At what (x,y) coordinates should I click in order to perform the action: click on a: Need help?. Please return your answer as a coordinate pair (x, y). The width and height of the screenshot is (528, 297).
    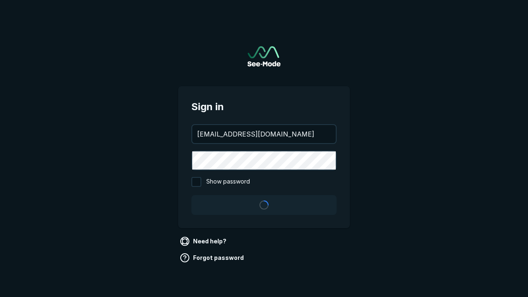
    Looking at the image, I should click on (204, 241).